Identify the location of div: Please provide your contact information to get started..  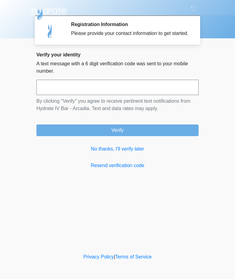
(130, 33).